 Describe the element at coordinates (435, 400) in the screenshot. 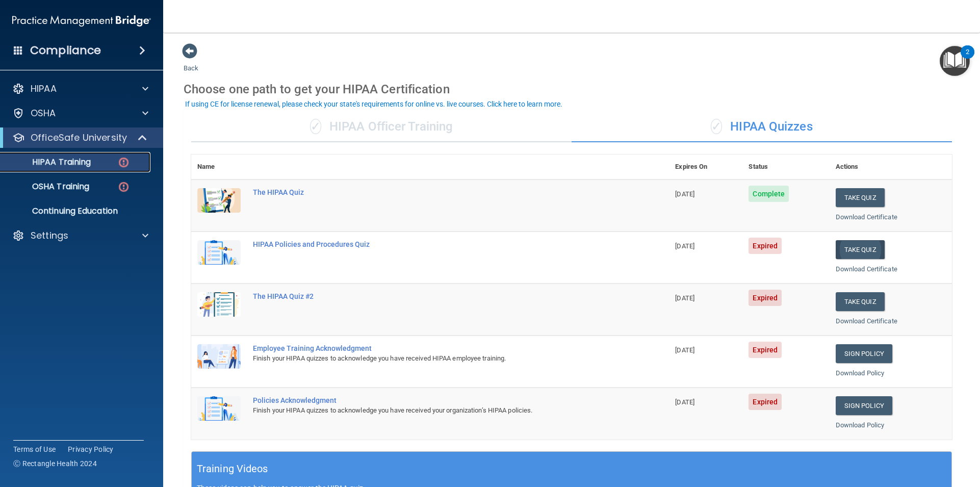

I see `div: Policies Acknowledgment` at that location.